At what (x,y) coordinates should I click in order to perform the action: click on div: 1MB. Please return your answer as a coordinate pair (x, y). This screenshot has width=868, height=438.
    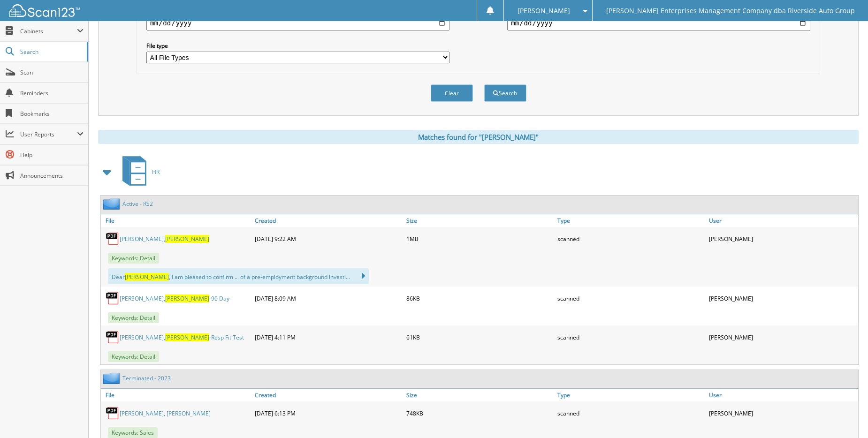
    Looking at the image, I should click on (480, 239).